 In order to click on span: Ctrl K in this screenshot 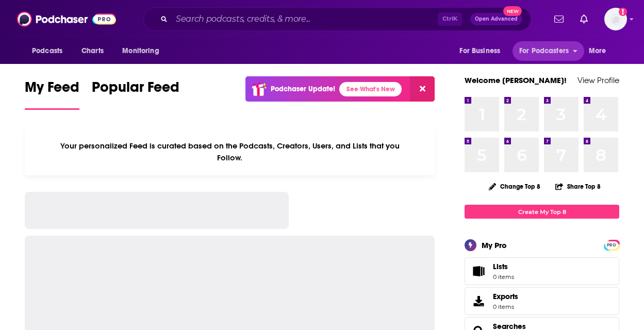, I will do `click(450, 19)`.